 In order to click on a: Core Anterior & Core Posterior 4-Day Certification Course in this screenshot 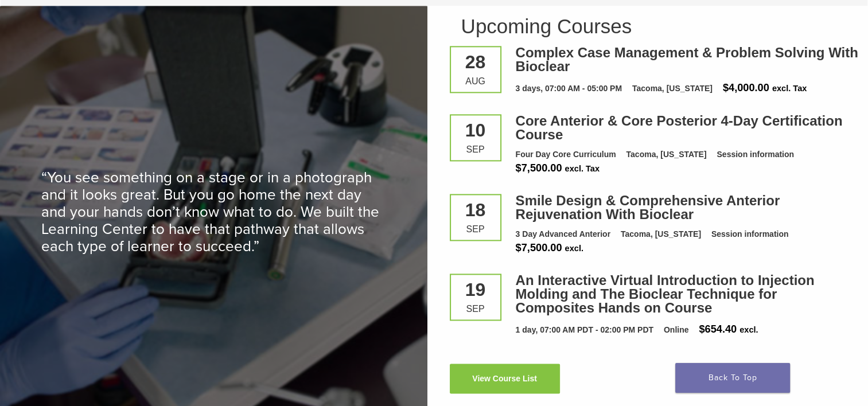, I will do `click(679, 127)`.